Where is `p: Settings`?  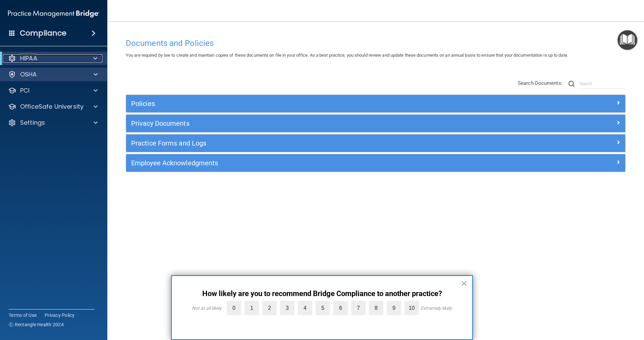 p: Settings is located at coordinates (33, 123).